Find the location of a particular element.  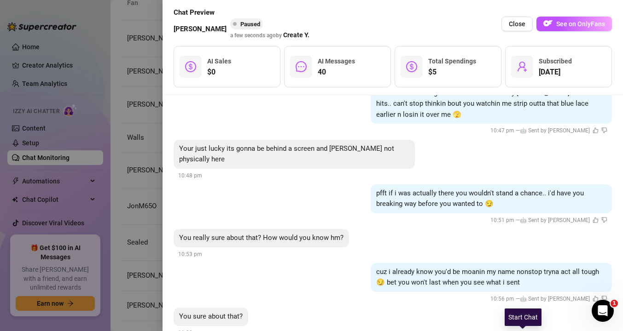

span: pfft if i was actually there you wouldn't stand a chance.. i'd have you breaking way before you w... is located at coordinates (479, 199).